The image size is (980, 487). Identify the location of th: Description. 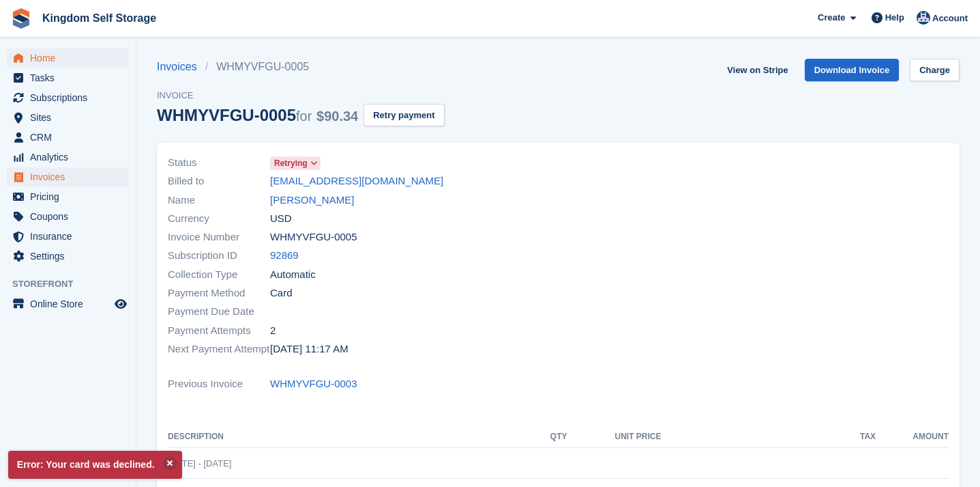
(350, 437).